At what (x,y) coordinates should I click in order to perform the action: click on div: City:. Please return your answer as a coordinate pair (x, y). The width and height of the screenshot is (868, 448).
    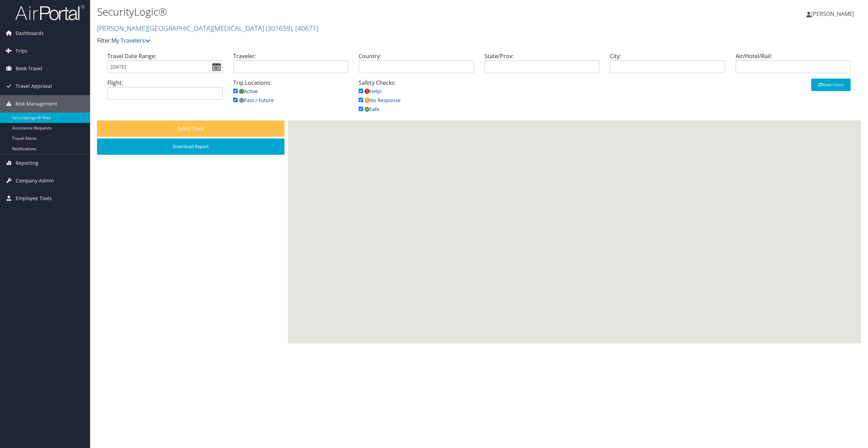
    Looking at the image, I should click on (667, 65).